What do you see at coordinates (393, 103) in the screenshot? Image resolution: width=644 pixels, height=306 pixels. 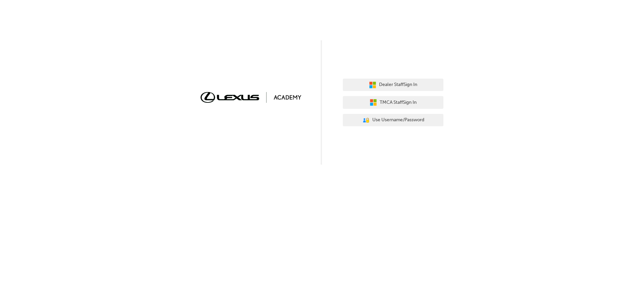 I see `button: TMCA StaffSign In` at bounding box center [393, 103].